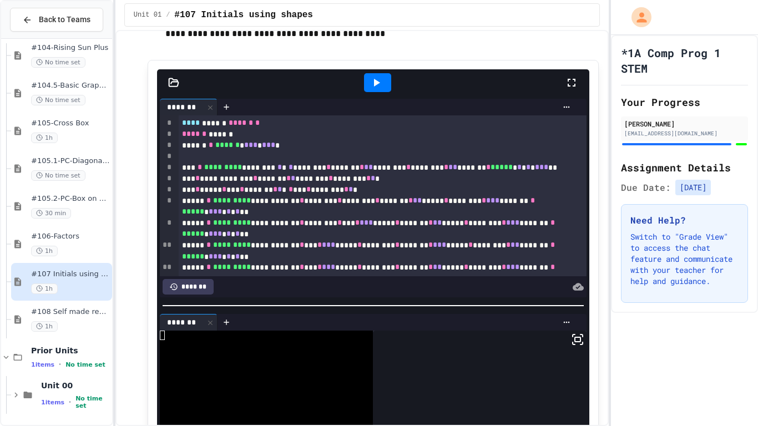 The width and height of the screenshot is (758, 426). Describe the element at coordinates (637, 17) in the screenshot. I see `div: My Account` at that location.